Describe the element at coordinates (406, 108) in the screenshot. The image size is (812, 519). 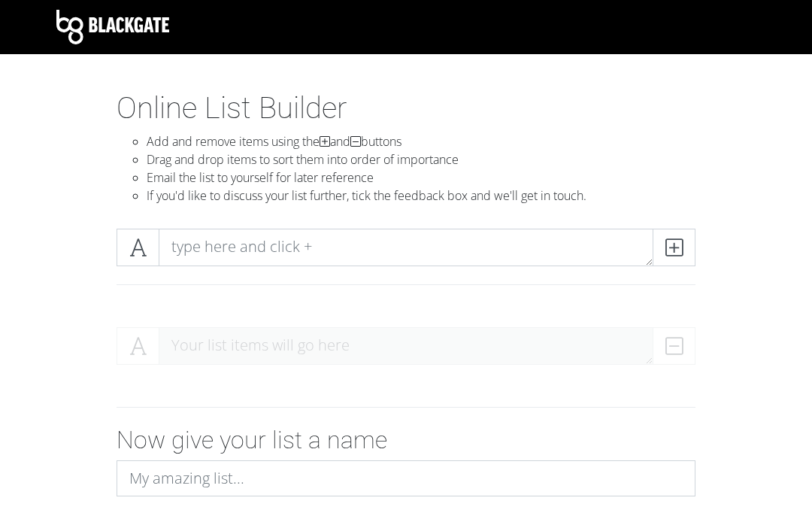
I see `h1: Online List Builder` at that location.